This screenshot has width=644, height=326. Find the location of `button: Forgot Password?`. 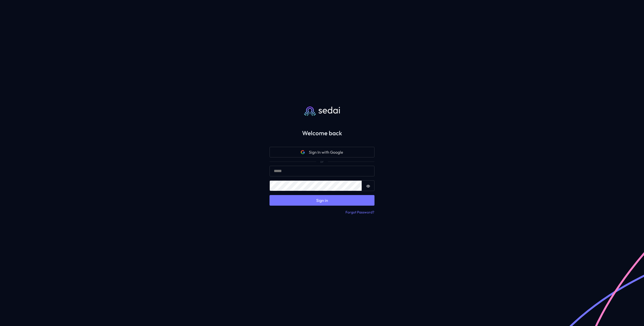

button: Forgot Password? is located at coordinates (360, 212).